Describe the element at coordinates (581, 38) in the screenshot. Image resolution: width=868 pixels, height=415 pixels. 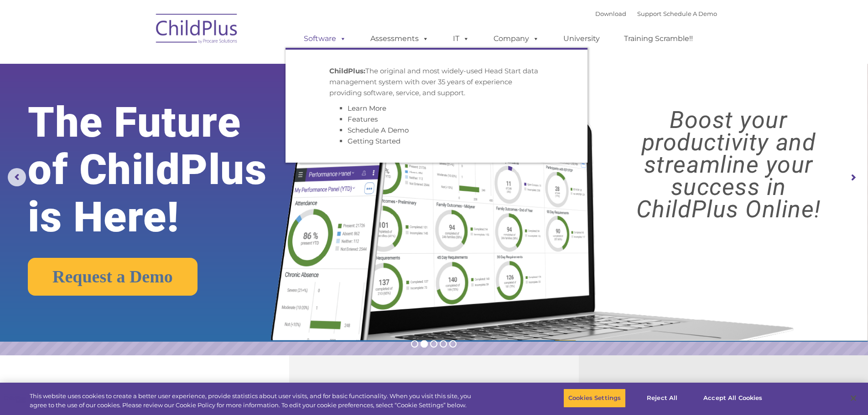
I see `a: University` at that location.